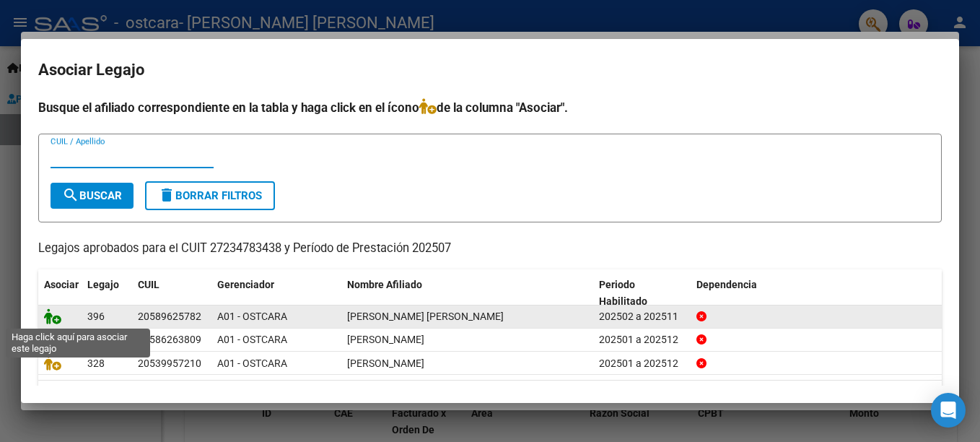 The width and height of the screenshot is (980, 442). Describe the element at coordinates (170, 339) in the screenshot. I see `div: 27586263809` at that location.